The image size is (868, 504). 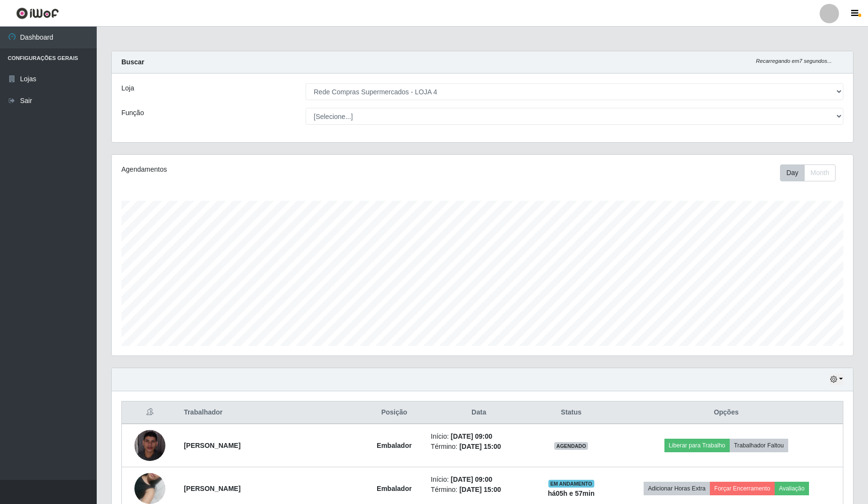 I want to click on span: AGENDADO, so click(x=571, y=446).